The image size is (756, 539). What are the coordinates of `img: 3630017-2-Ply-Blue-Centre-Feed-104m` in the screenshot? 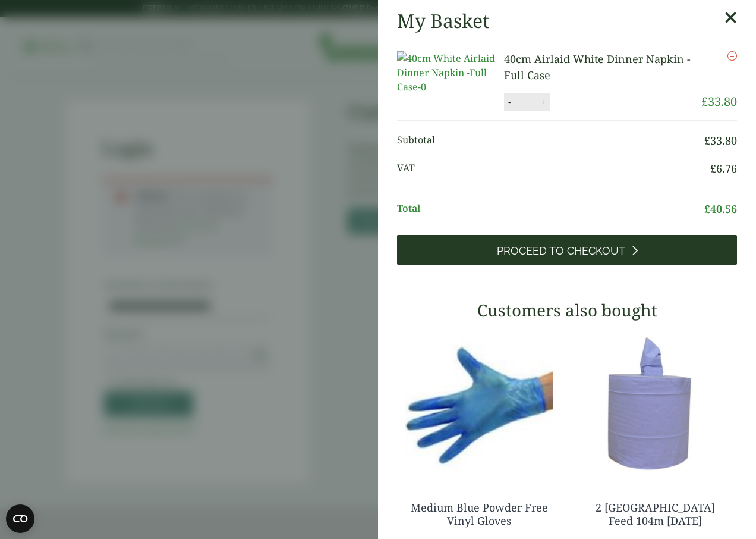 It's located at (655, 403).